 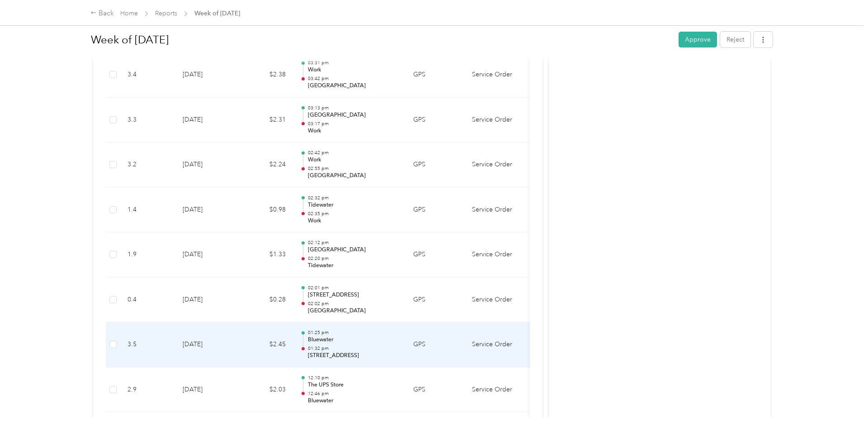 I want to click on td: 0.4, so click(x=148, y=301).